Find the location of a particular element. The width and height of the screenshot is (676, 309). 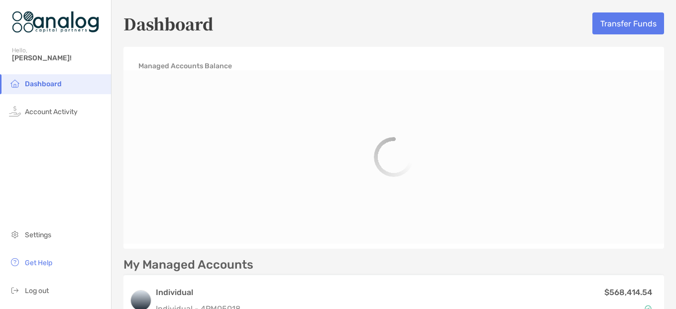

span: Settings is located at coordinates (38, 234).